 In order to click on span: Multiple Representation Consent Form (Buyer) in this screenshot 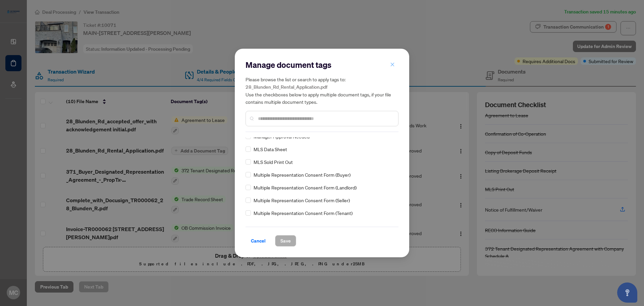, I will do `click(302, 175)`.